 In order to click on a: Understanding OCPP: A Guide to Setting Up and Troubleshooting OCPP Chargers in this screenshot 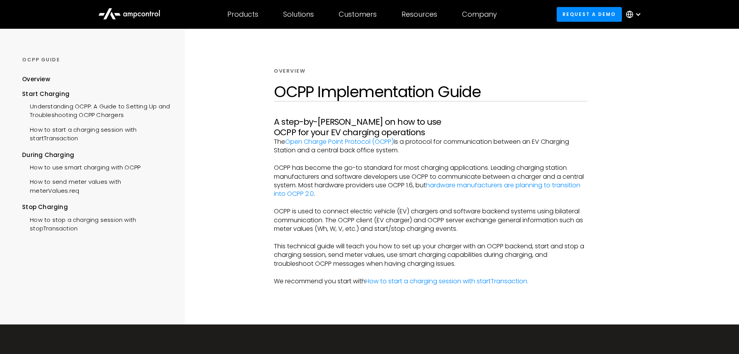, I will do `click(96, 110)`.